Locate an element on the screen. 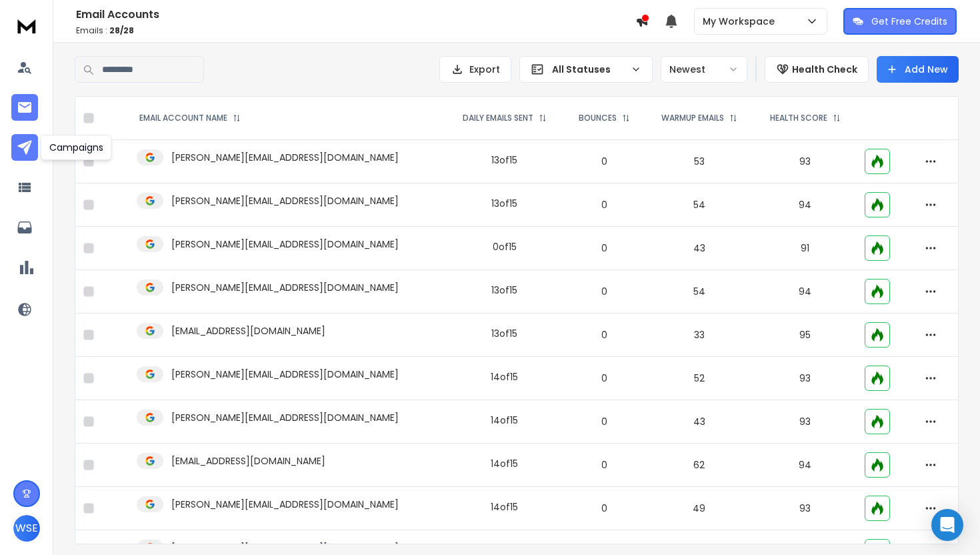  td: 49 is located at coordinates (699, 508).